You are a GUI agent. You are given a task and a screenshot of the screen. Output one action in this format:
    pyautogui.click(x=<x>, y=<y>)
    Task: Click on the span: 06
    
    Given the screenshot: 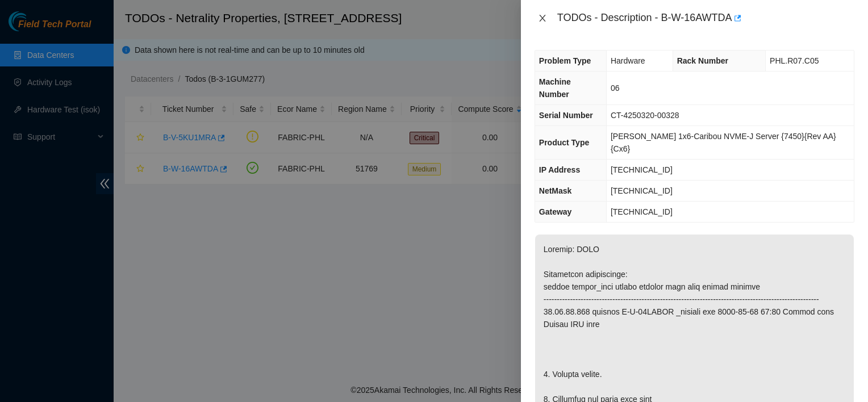 What is the action you would take?
    pyautogui.click(x=615, y=88)
    